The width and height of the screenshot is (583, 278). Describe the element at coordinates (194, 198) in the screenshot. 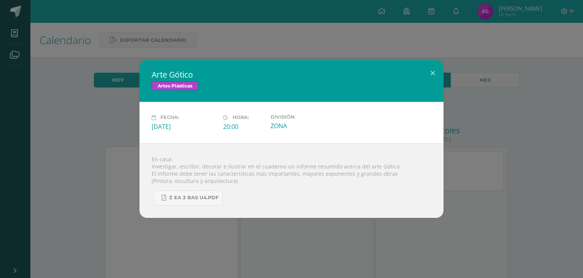

I see `span: Z eA 3 bas U4.pdf` at that location.